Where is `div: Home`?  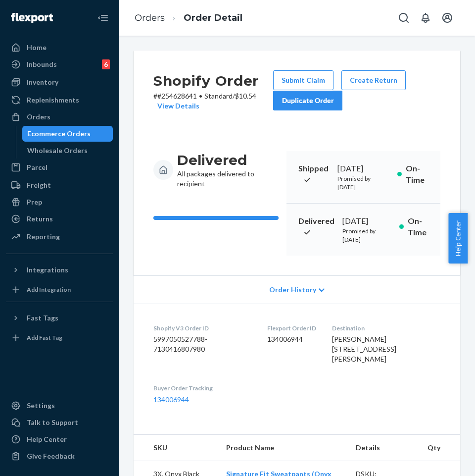 div: Home is located at coordinates (37, 48).